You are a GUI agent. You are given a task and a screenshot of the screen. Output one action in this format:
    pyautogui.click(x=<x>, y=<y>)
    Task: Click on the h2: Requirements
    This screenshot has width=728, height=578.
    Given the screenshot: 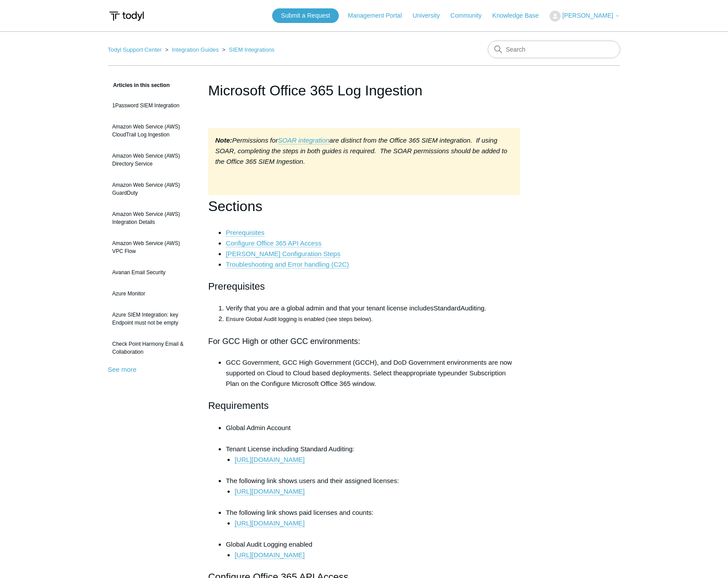 What is the action you would take?
    pyautogui.click(x=364, y=406)
    